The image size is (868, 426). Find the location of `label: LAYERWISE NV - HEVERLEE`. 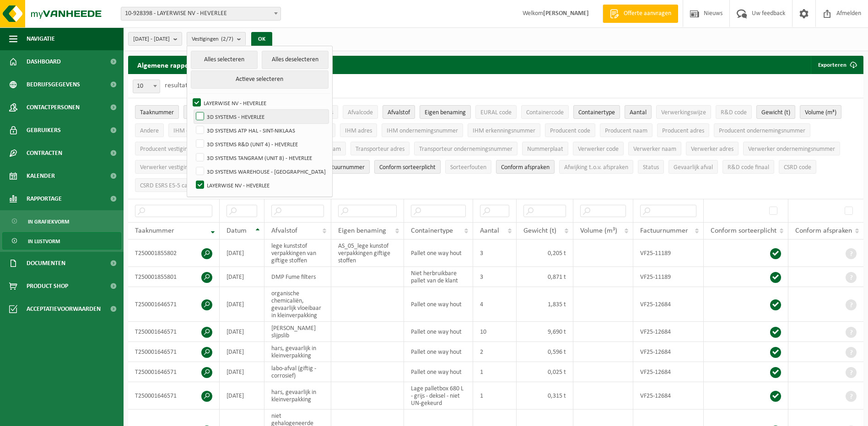

label: LAYERWISE NV - HEVERLEE is located at coordinates (259, 103).